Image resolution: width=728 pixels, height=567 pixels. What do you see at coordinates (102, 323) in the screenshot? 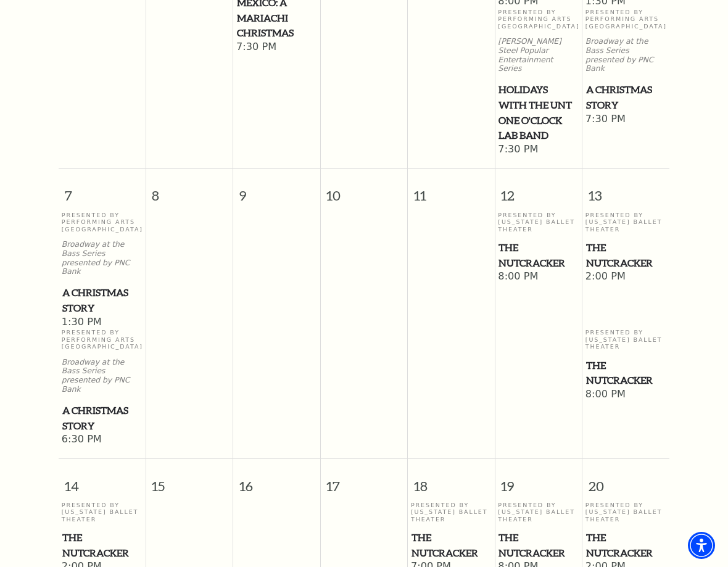
I see `span: 1:30 PM` at bounding box center [102, 323].